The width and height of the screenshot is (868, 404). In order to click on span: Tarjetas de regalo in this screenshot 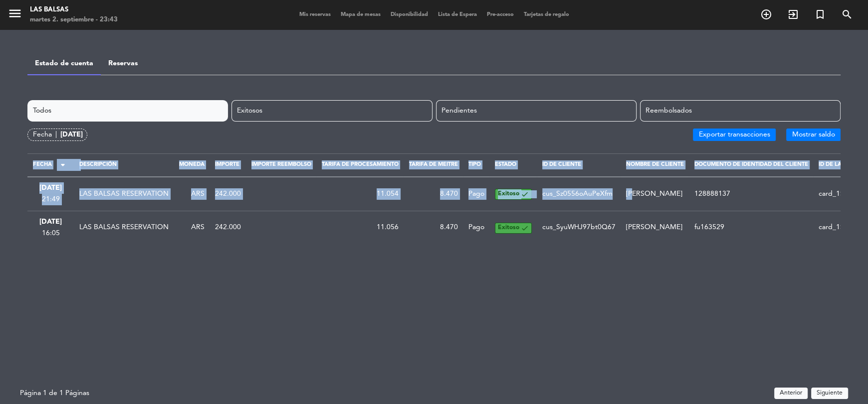, I will do `click(546, 14)`.